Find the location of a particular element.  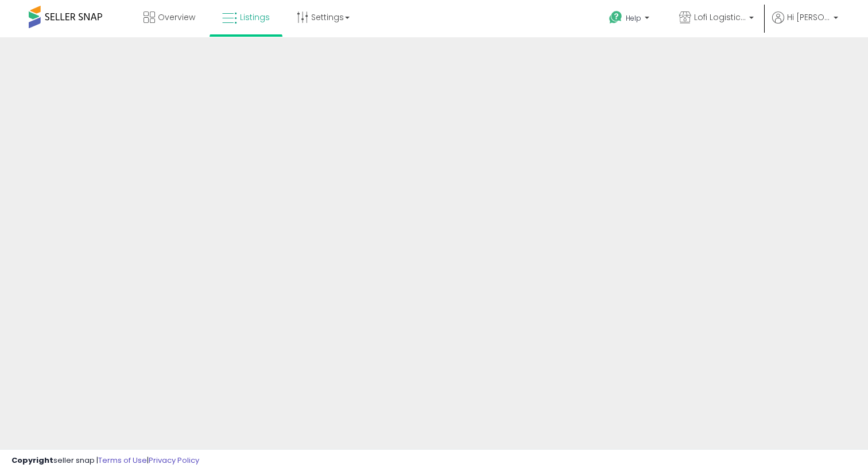

a: Terms of Use is located at coordinates (122, 460).